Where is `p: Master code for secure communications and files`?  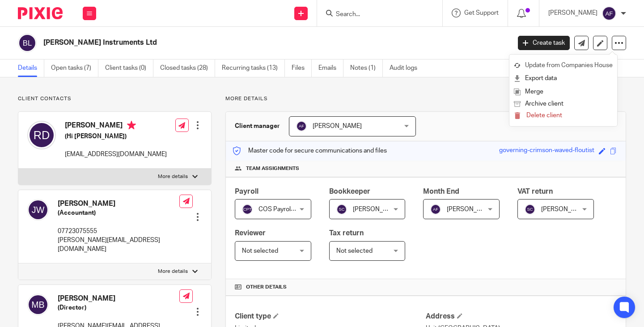 p: Master code for secure communications and files is located at coordinates (309, 151).